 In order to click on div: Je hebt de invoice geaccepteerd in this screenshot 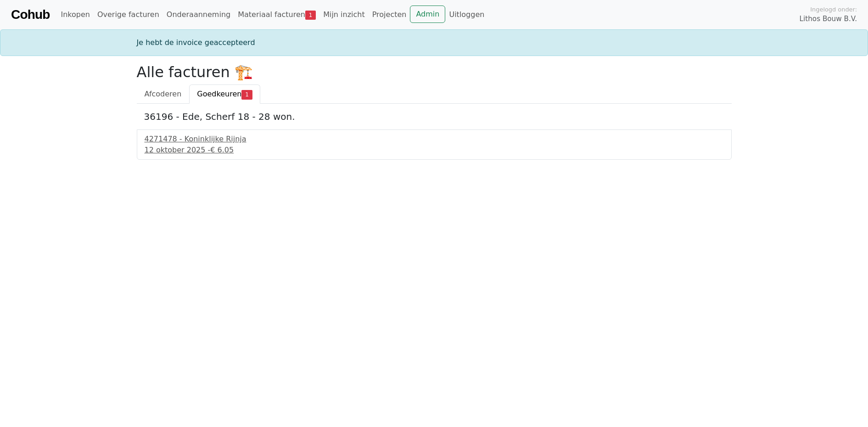, I will do `click(434, 43)`.